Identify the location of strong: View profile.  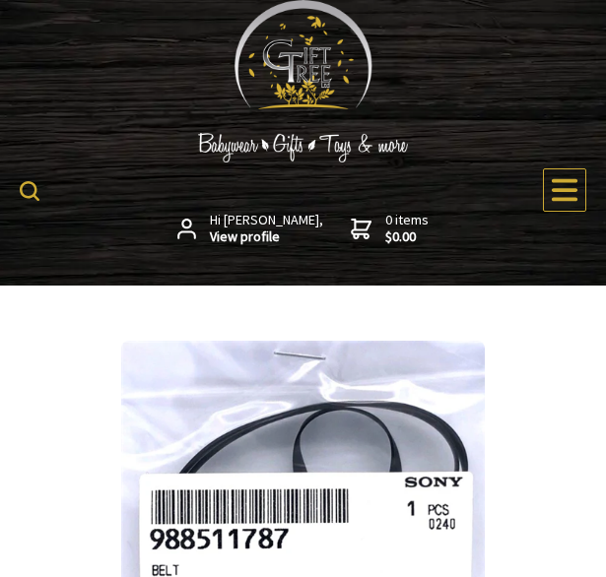
(266, 237).